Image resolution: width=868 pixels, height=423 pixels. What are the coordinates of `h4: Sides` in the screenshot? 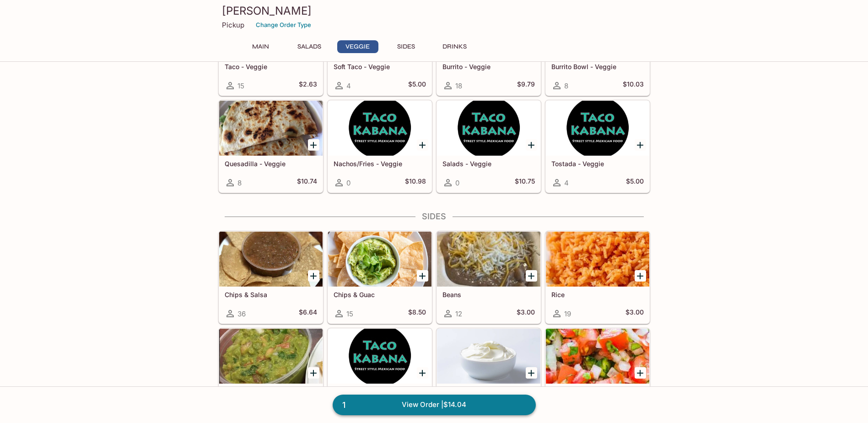 It's located at (434, 216).